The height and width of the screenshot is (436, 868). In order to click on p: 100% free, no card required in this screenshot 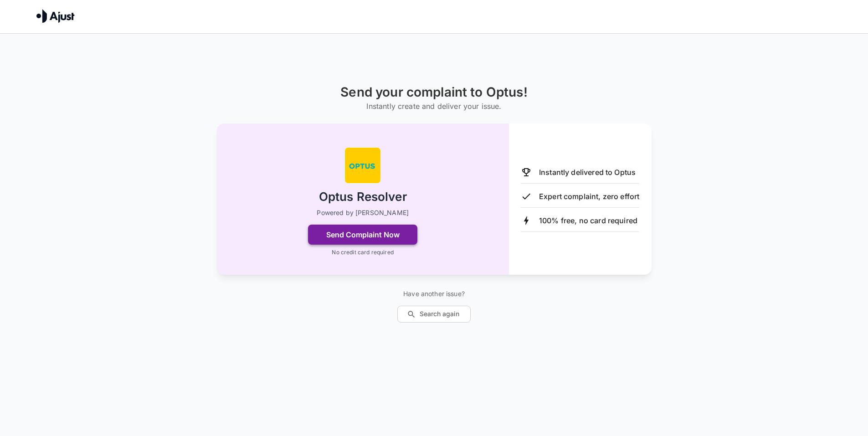, I will do `click(588, 220)`.